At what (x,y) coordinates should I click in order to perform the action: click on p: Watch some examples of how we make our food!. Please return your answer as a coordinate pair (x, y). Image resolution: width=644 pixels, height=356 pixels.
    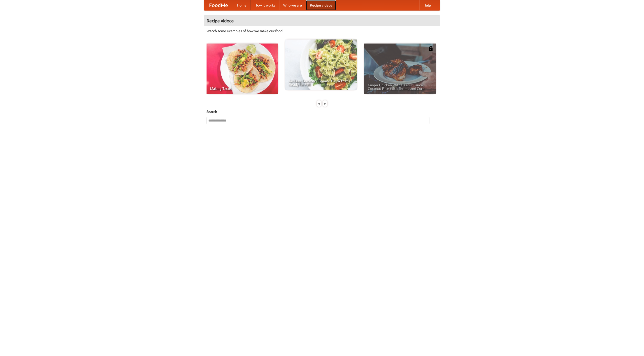
    Looking at the image, I should click on (322, 31).